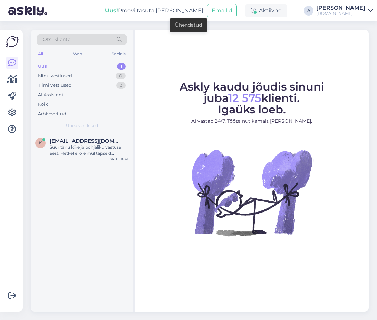 The width and height of the screenshot is (377, 320). What do you see at coordinates (12, 42) in the screenshot?
I see `img: Askly Logo` at bounding box center [12, 42].